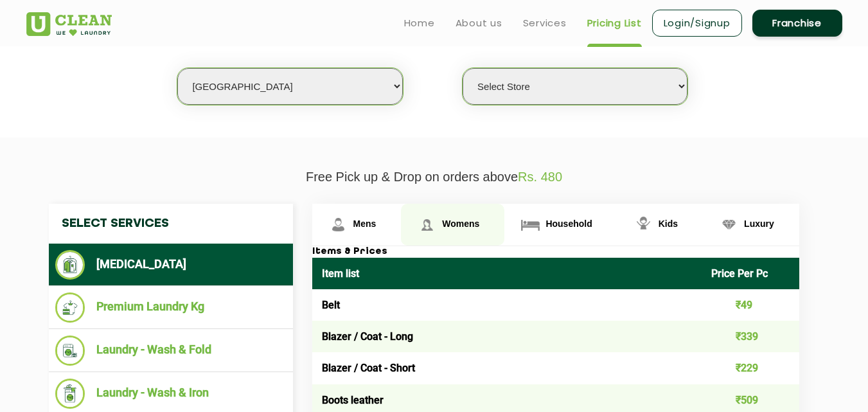  What do you see at coordinates (460, 224) in the screenshot?
I see `span: Womens` at bounding box center [460, 224].